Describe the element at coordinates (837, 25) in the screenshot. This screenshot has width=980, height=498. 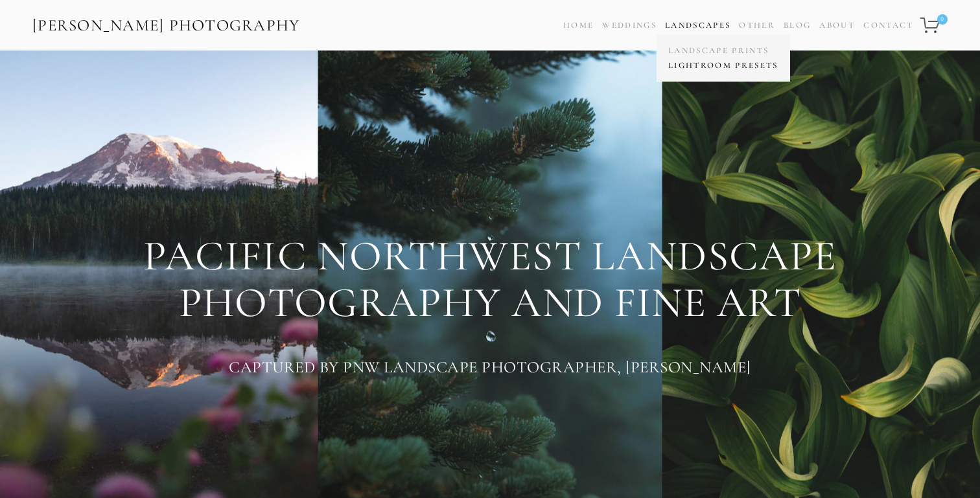
I see `a: About` at that location.